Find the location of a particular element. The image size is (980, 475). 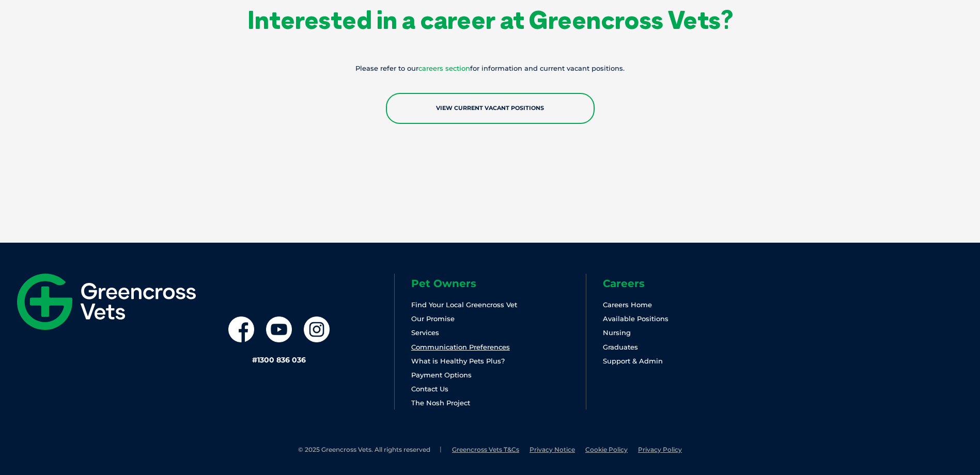

a: View Current Vacant Positions is located at coordinates (490, 108).